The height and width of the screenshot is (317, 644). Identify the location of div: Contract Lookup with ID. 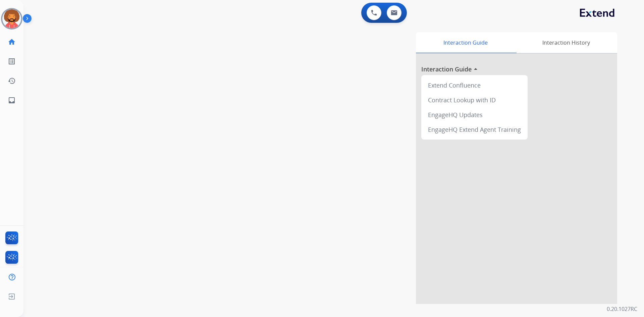
(474, 100).